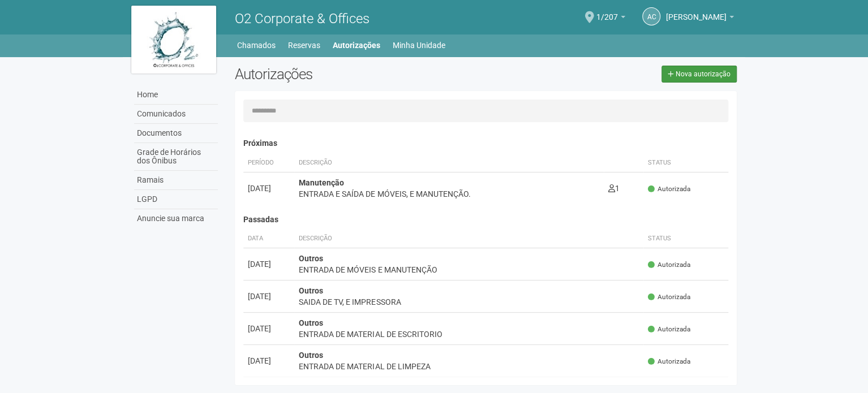 The height and width of the screenshot is (393, 868). Describe the element at coordinates (176, 200) in the screenshot. I see `a: LGPD` at that location.